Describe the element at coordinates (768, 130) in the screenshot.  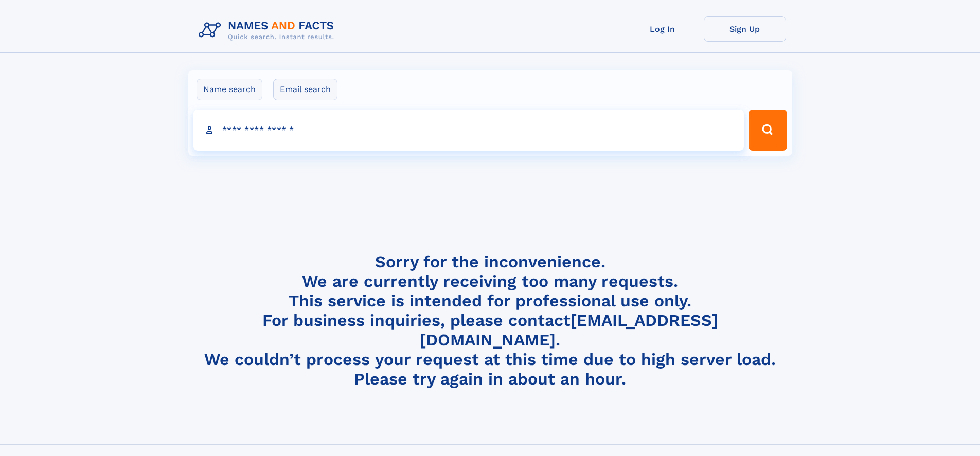
I see `button: Search Button` at that location.